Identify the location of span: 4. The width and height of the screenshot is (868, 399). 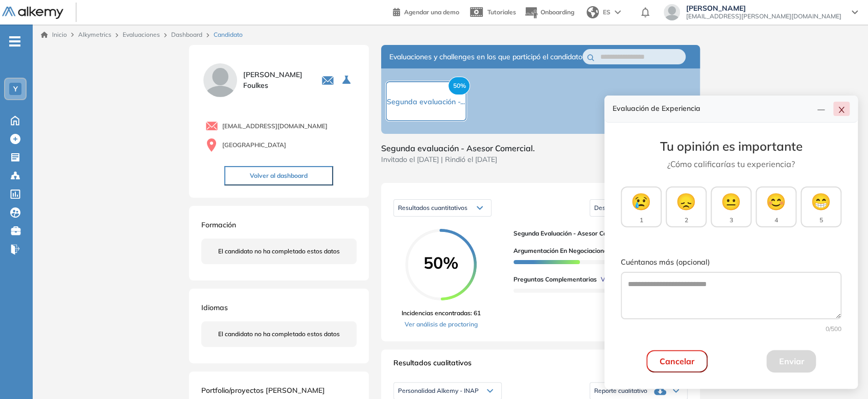
(776, 220).